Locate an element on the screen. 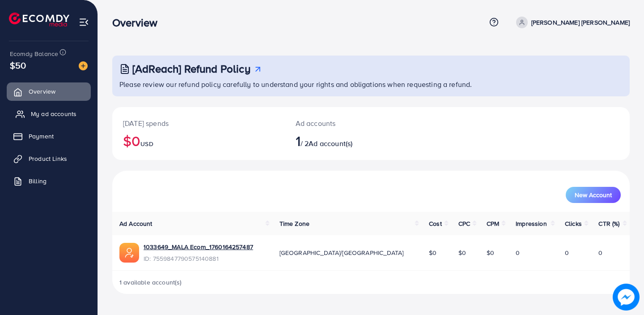 Image resolution: width=644 pixels, height=315 pixels. p: Please review our refund policy carefully to understand your rights and obligations when requesti... is located at coordinates (372, 84).